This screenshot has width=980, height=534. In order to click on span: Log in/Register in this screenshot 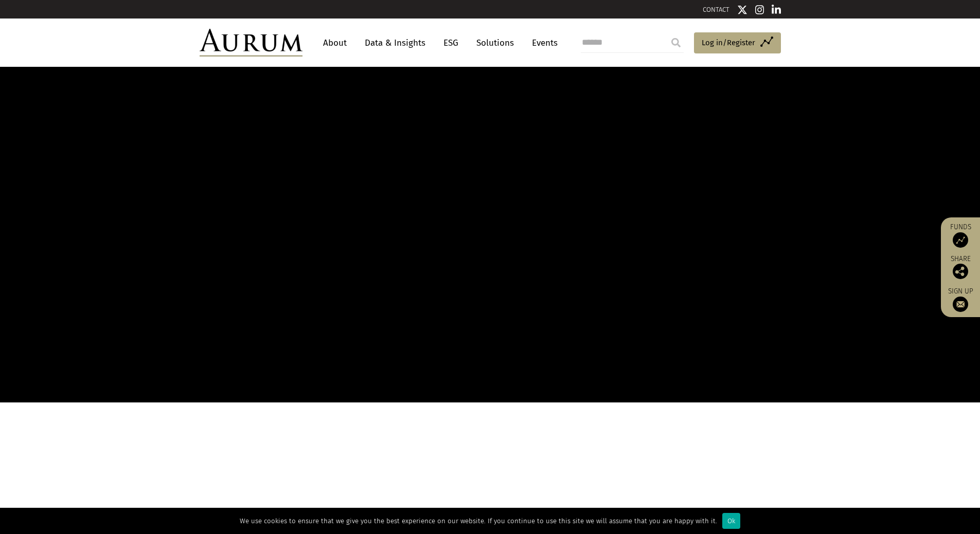, I will do `click(728, 43)`.